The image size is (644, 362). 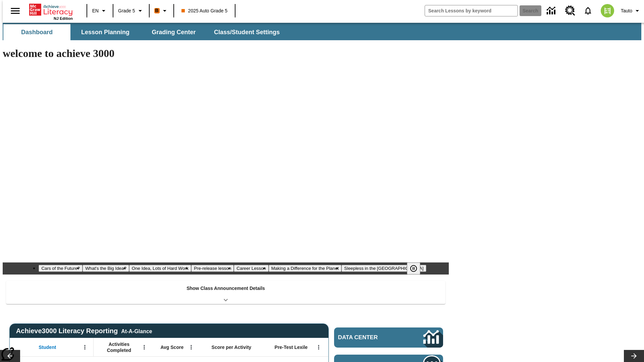 What do you see at coordinates (37, 32) in the screenshot?
I see `span: Dashboard` at bounding box center [37, 32].